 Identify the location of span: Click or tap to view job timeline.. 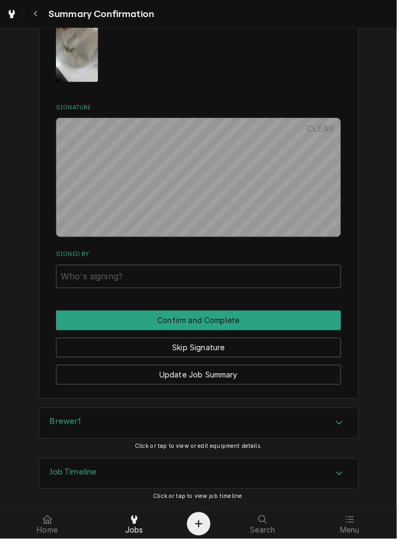
(198, 497).